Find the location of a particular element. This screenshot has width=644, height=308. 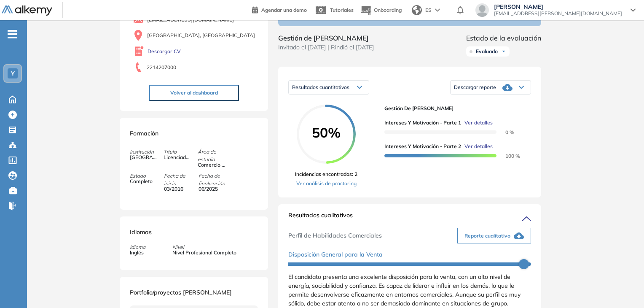

span: Idiomas is located at coordinates (141, 232).